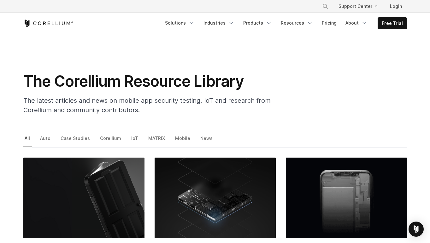 This screenshot has height=243, width=430. I want to click on a: Login, so click(396, 6).